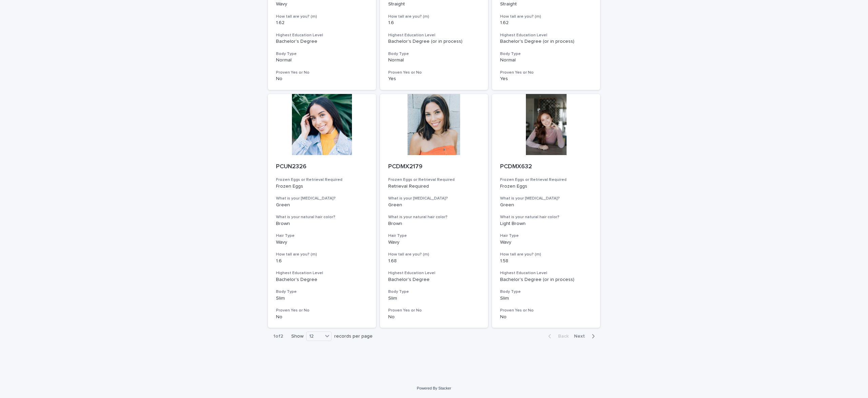 The height and width of the screenshot is (398, 868). What do you see at coordinates (546, 224) in the screenshot?
I see `p: Light Brown` at bounding box center [546, 224].